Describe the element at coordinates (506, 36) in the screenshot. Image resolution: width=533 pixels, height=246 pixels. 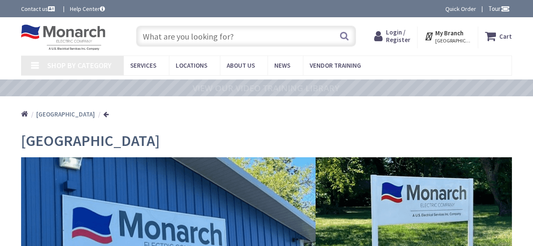
I see `strong: Cart` at that location.